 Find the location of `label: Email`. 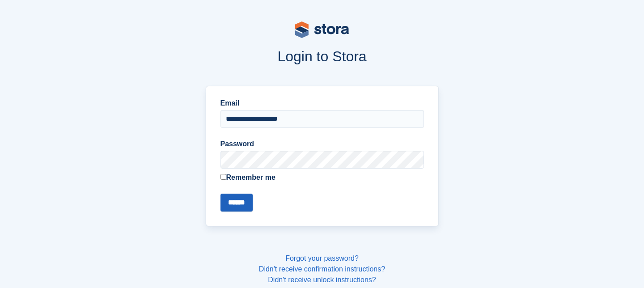

label: Email is located at coordinates (322, 103).